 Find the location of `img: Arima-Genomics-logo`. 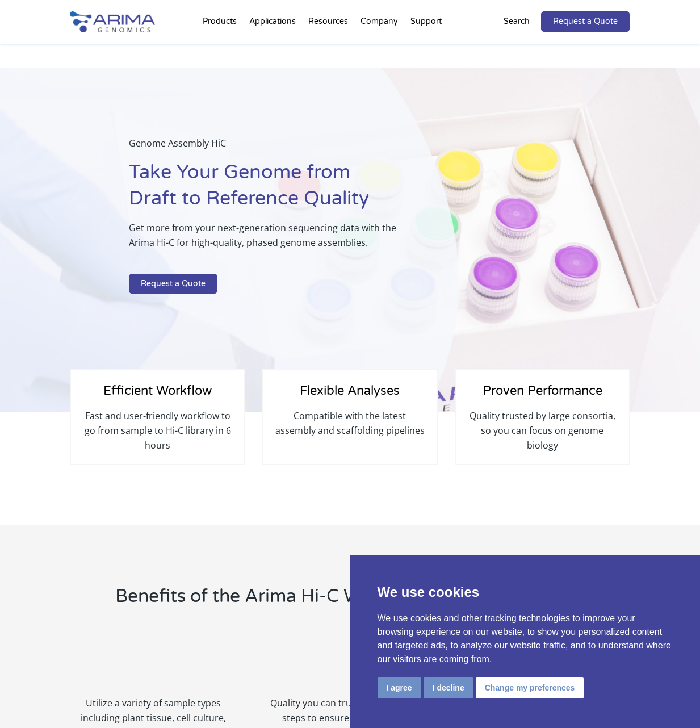

img: Arima-Genomics-logo is located at coordinates (112, 21).